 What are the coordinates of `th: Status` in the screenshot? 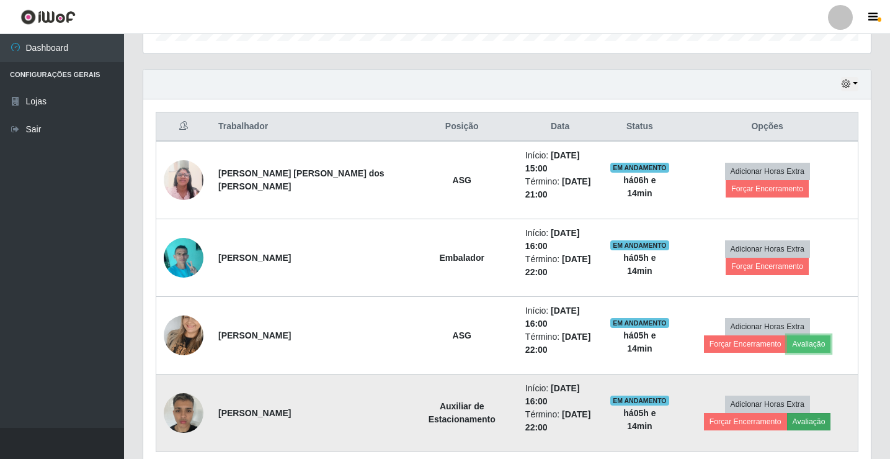 It's located at (640, 127).